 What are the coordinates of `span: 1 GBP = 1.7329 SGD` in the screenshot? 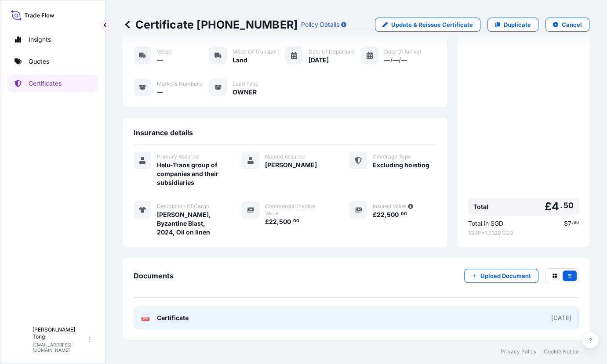 It's located at (524, 234).